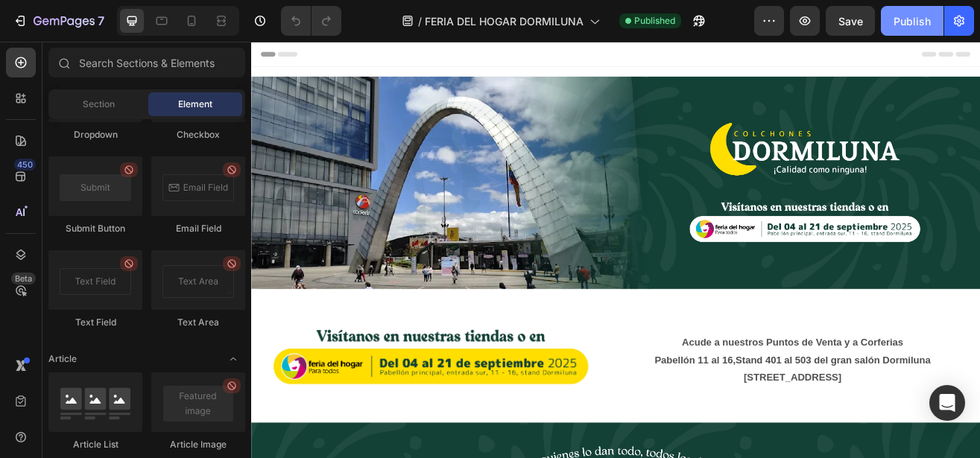  Describe the element at coordinates (850, 21) in the screenshot. I see `span: Save` at that location.